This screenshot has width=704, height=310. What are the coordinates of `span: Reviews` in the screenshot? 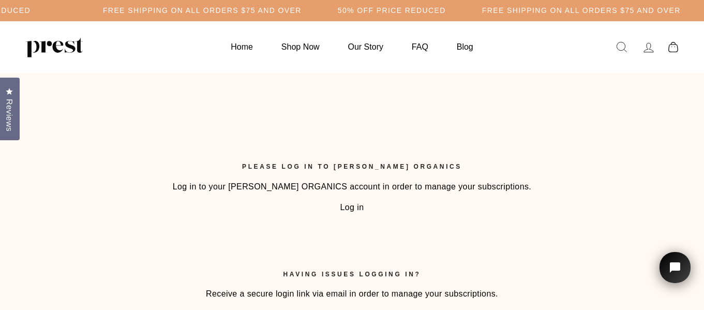 It's located at (9, 115).